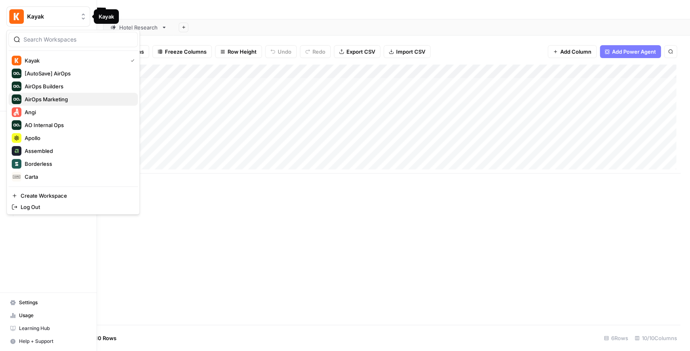 The width and height of the screenshot is (690, 351). What do you see at coordinates (185, 52) in the screenshot?
I see `span: Freeze Columns` at bounding box center [185, 52].